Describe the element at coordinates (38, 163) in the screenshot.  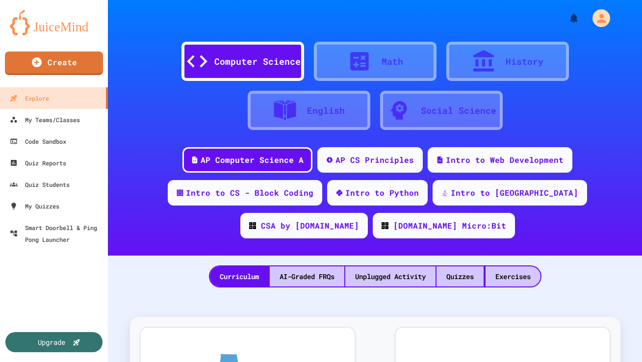
I see `div: Quiz Reports` at that location.